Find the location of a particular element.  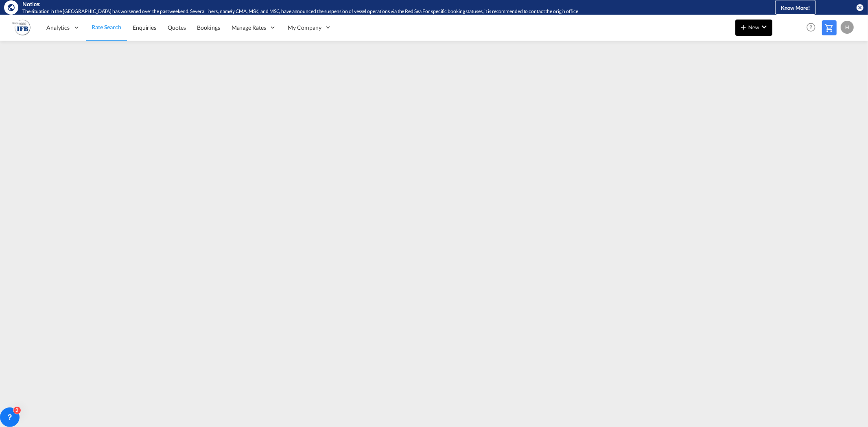

div: Manage Rates is located at coordinates (254, 27).